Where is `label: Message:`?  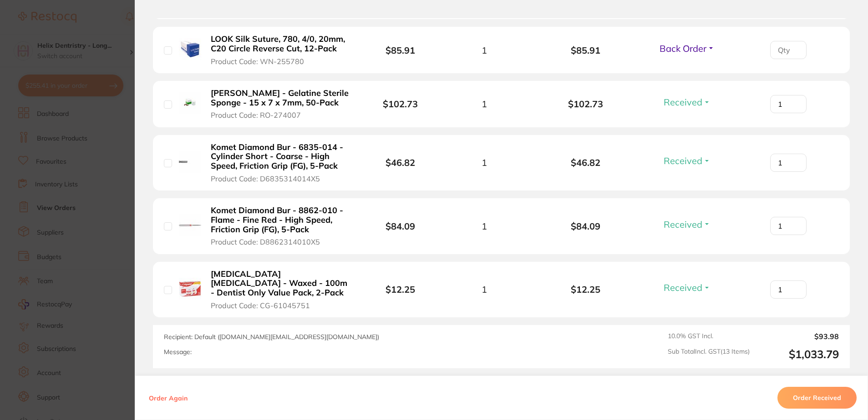
label: Message: is located at coordinates (177, 352).